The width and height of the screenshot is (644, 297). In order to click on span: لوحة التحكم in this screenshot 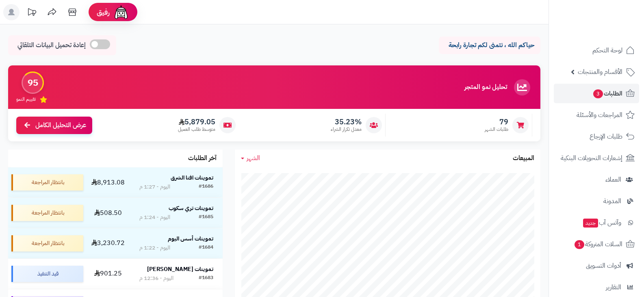, I will do `click(608, 51)`.